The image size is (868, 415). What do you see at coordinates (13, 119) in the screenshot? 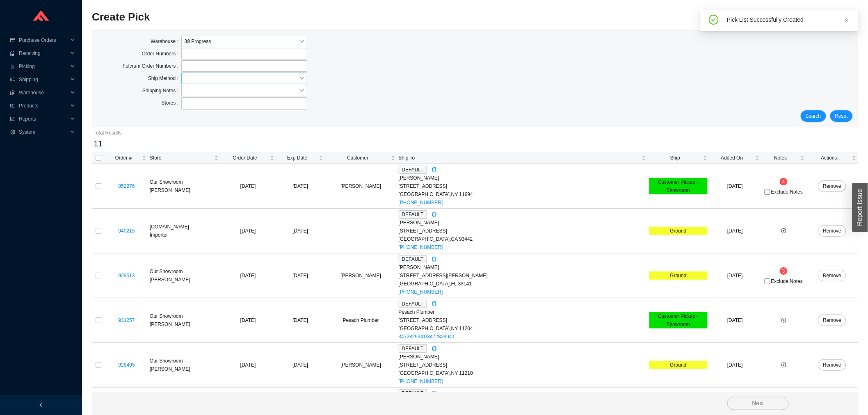
I see `span: fund` at bounding box center [13, 119].